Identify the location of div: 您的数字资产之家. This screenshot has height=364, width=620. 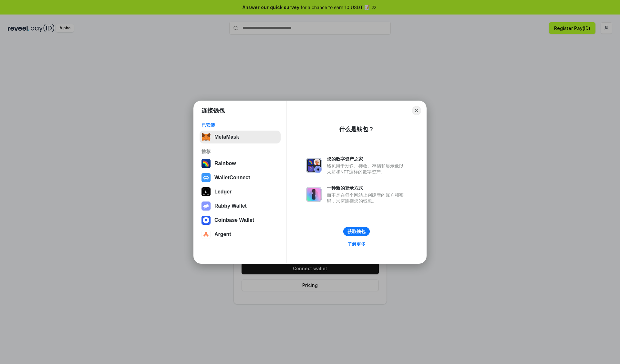
(367, 159).